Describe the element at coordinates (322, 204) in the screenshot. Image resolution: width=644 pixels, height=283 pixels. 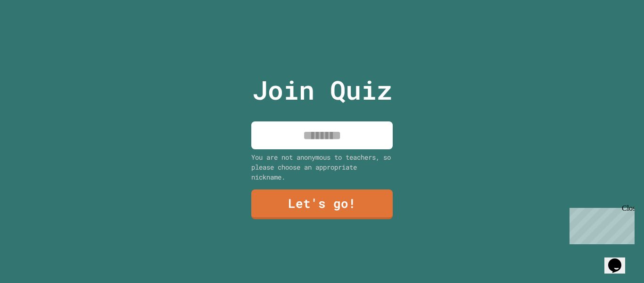
I see `a: Let's go!` at that location.